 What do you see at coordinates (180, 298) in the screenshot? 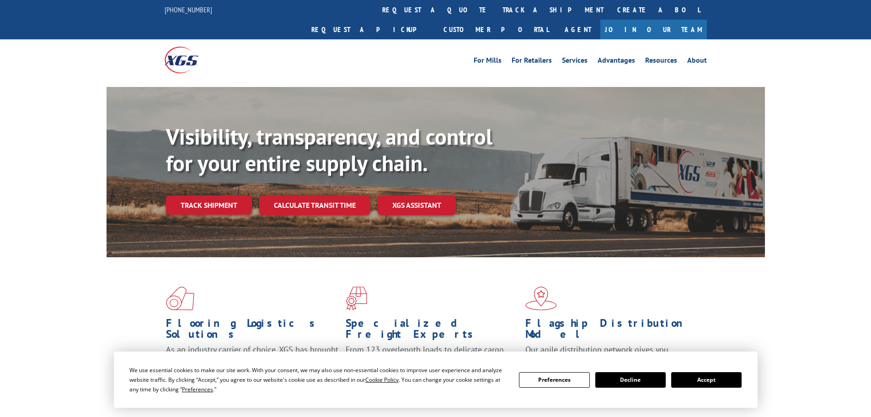
I see `img: xgs-icon-total-supply-chain-intelligence-red` at bounding box center [180, 298].